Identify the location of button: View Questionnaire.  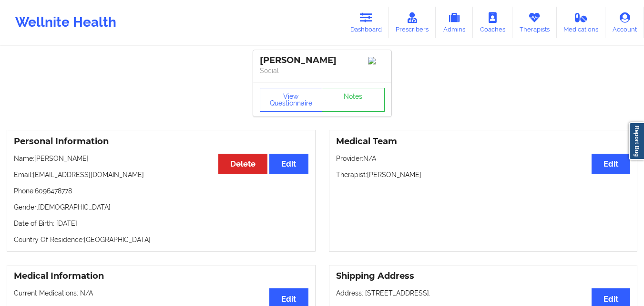
(291, 100).